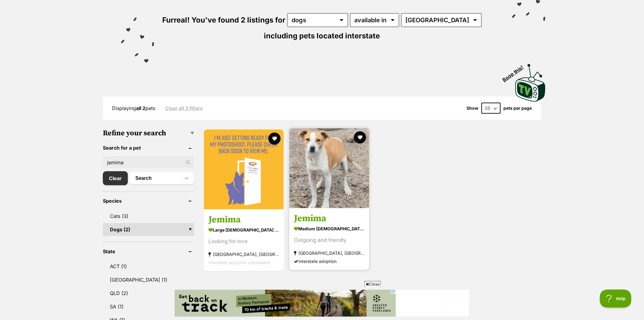  What do you see at coordinates (148, 201) in the screenshot?
I see `header: Species` at bounding box center [148, 201].